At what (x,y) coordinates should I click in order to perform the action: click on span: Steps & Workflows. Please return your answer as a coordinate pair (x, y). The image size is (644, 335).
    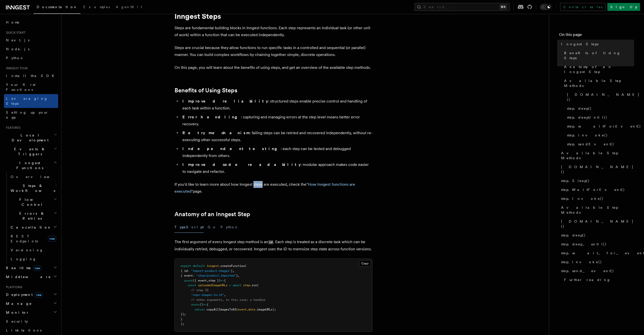
    Looking at the image, I should click on (32, 188).